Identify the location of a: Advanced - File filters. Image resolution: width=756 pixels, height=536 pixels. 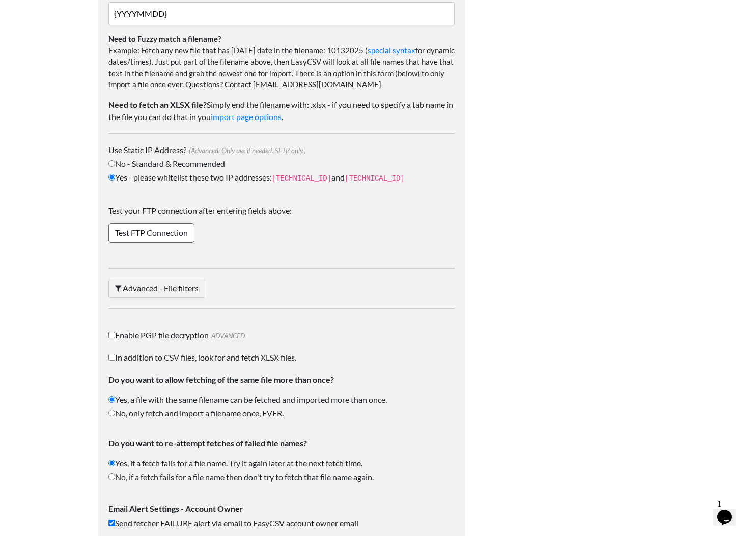
(157, 288).